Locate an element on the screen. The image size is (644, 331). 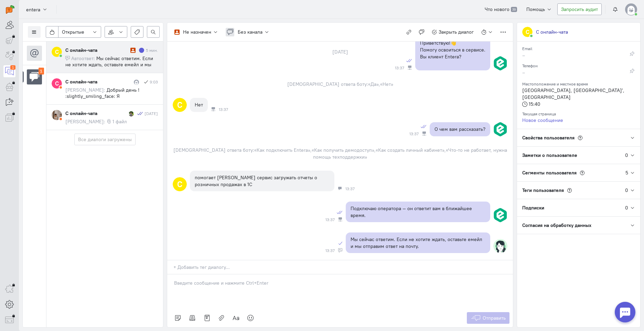
span: Автоответ: is located at coordinates (83, 59).